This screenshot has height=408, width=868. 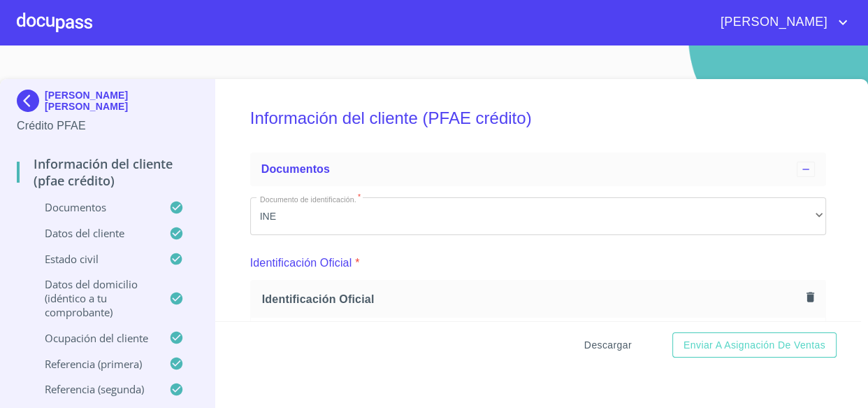 I want to click on button: account of current user, so click(x=781, y=23).